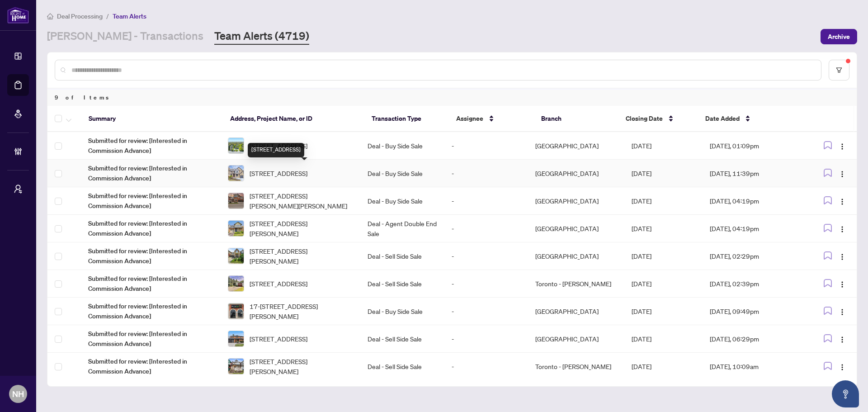  I want to click on span: NH, so click(18, 394).